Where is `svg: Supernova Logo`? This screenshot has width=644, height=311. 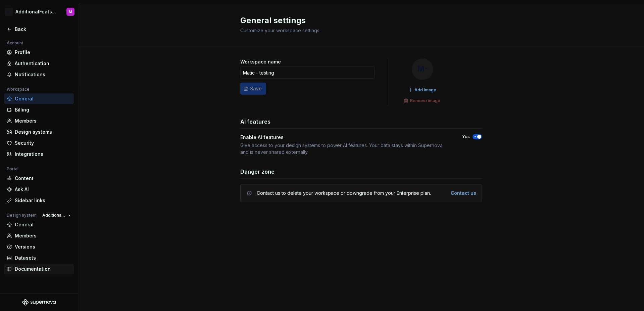 svg: Supernova Logo is located at coordinates (39, 302).